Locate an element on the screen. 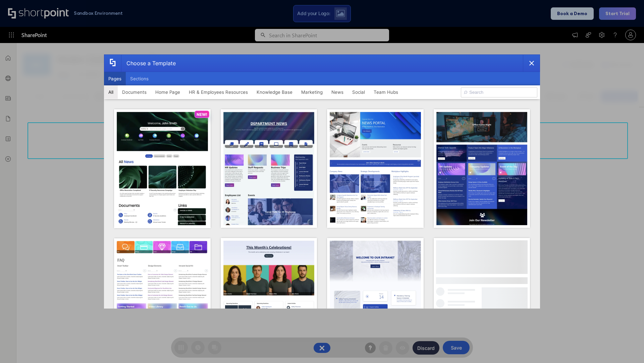 The image size is (644, 363). button: Home Page is located at coordinates (168, 92).